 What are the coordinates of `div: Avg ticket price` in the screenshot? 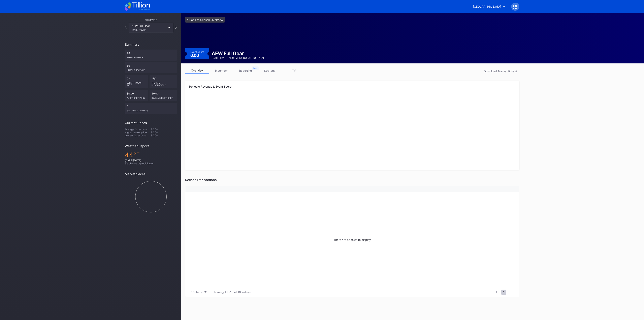 It's located at (136, 97).